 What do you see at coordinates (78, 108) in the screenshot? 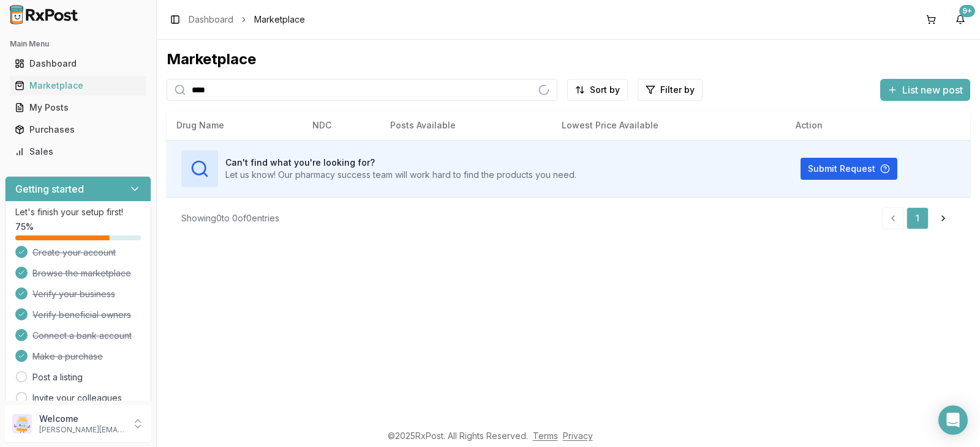
I see `div: My Posts` at bounding box center [78, 108].